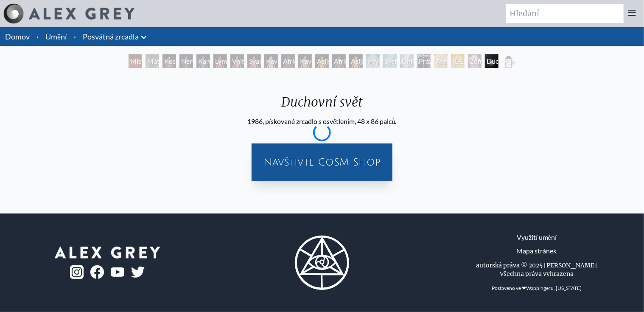 This screenshot has height=312, width=644. I want to click on div: Psychický energetický systém, so click(373, 61).